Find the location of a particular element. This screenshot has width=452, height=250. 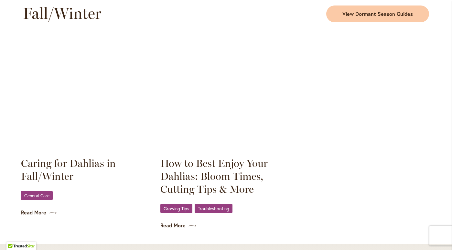

span: Troubleshooting is located at coordinates (213, 208).